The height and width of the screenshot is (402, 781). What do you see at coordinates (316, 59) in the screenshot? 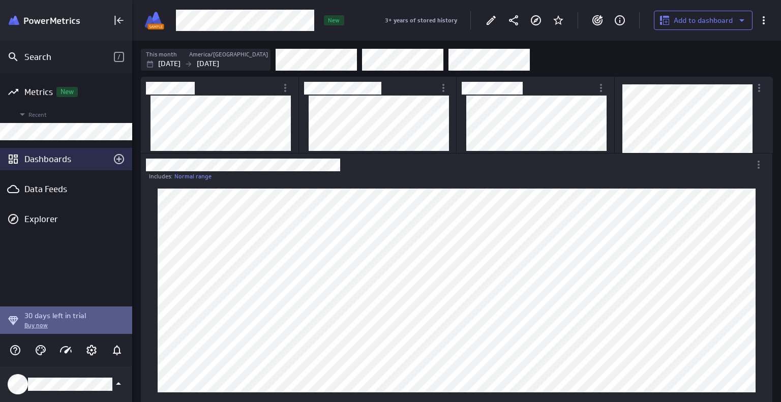
I see `div: Channel Filter control` at bounding box center [316, 59].